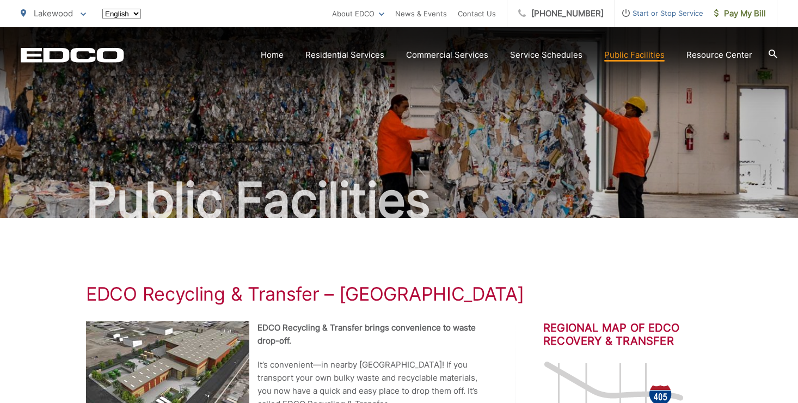 The image size is (798, 403). What do you see at coordinates (634, 55) in the screenshot?
I see `a: Public Facilities` at bounding box center [634, 55].